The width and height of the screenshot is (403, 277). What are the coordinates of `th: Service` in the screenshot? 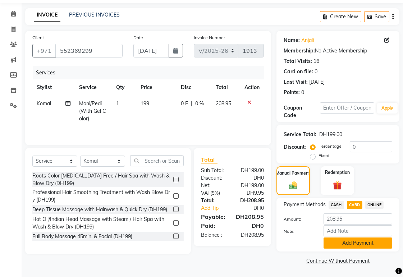 It's located at (93, 87).